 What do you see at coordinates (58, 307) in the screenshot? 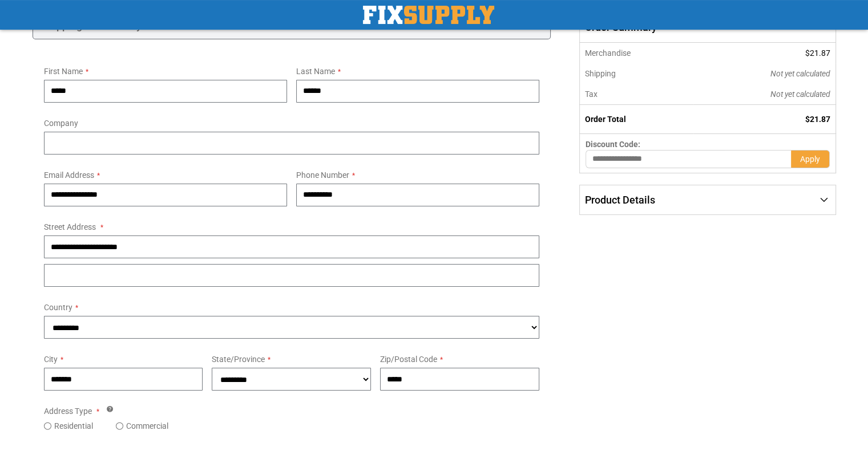
I see `span: Country` at bounding box center [58, 307].